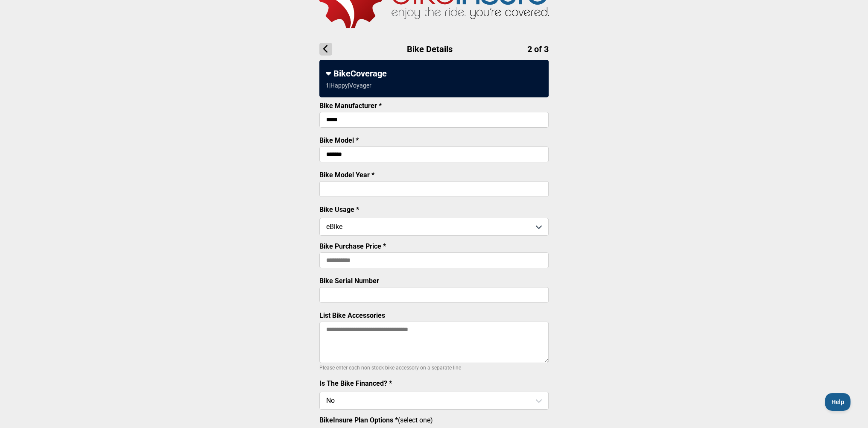 The width and height of the screenshot is (868, 428). Describe the element at coordinates (538, 49) in the screenshot. I see `span: 2 of 3` at that location.